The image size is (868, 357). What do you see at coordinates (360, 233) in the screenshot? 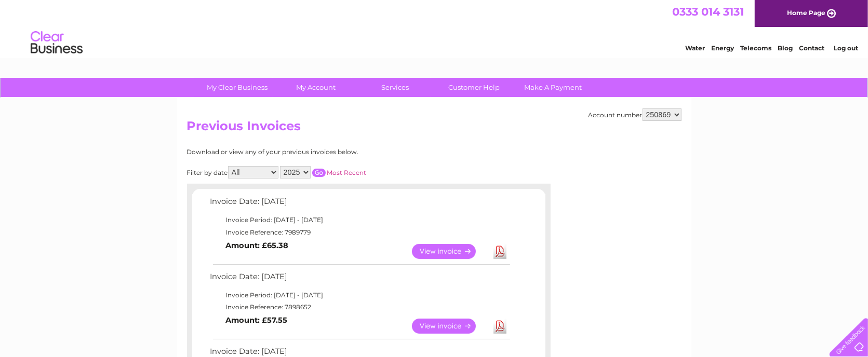
I see `td: Invoice Reference: 7989779` at bounding box center [360, 233].